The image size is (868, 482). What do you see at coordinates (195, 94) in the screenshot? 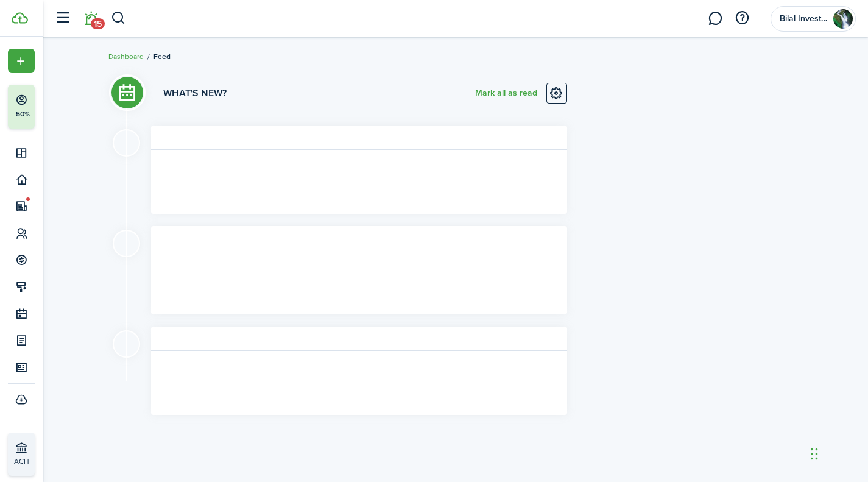
I see `h3: What's new?` at bounding box center [195, 94].